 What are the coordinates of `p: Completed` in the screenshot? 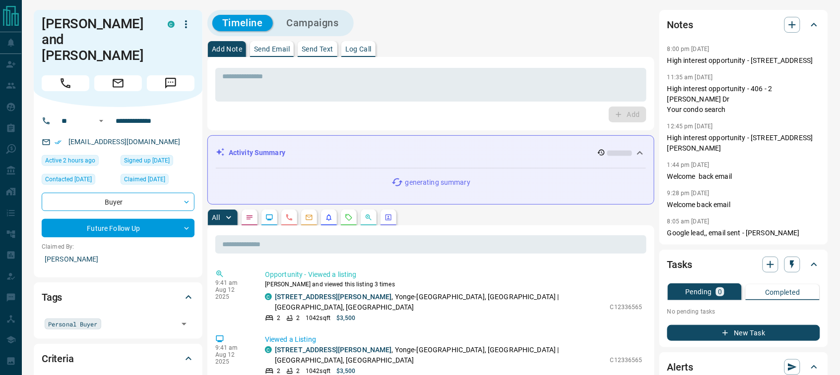 It's located at (782, 293).